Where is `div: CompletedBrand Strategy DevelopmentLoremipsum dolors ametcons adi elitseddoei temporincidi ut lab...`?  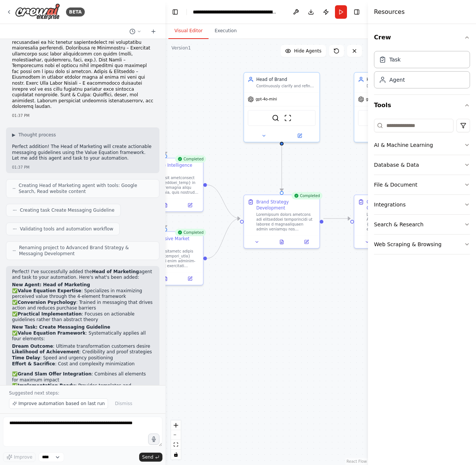
div: CompletedBrand Strategy DevelopmentLoremipsum dolors ametcons adi elitseddoei temporincidi ut lab... is located at coordinates (282, 221).